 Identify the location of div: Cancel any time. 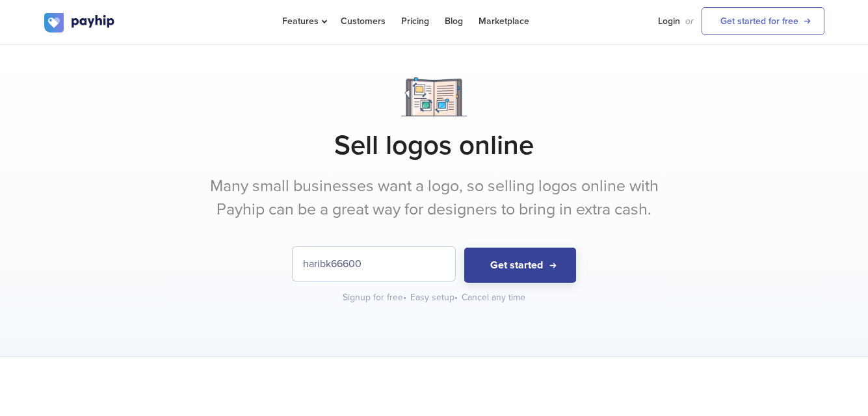
(494, 298).